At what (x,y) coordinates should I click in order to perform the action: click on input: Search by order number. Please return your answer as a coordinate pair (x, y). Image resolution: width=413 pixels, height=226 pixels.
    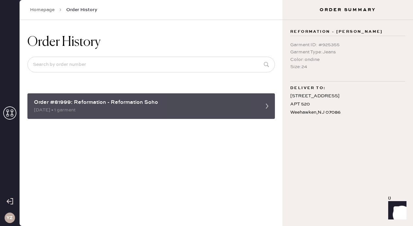
    Looking at the image, I should click on (151, 64).